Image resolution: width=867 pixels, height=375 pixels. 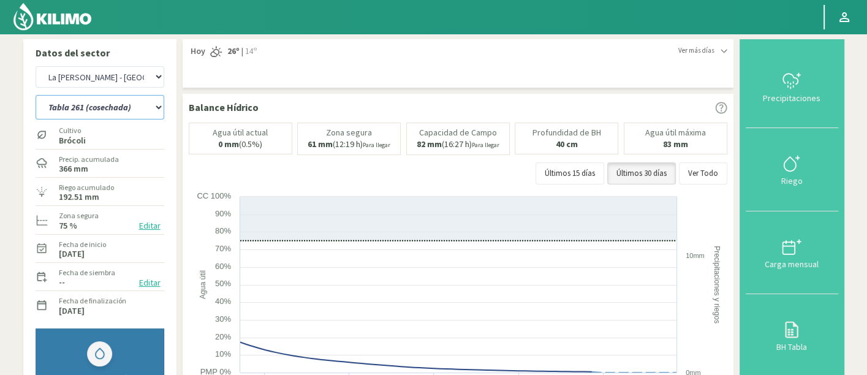 I want to click on p: Profundidad de BH, so click(x=567, y=132).